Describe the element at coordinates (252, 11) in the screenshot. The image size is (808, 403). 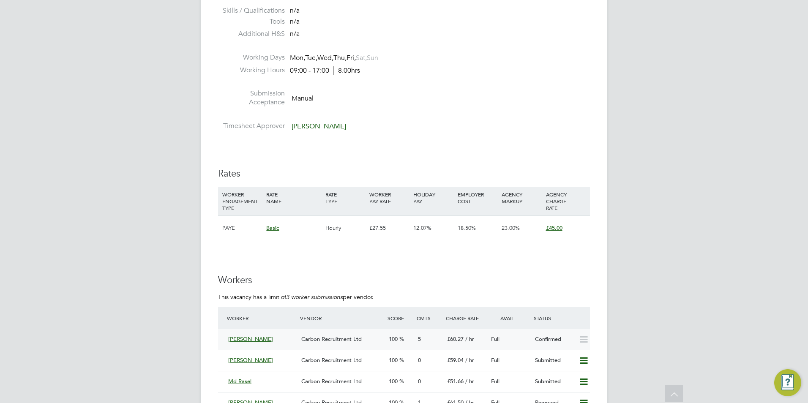
I see `label: Skills / Qualifications` at that location.